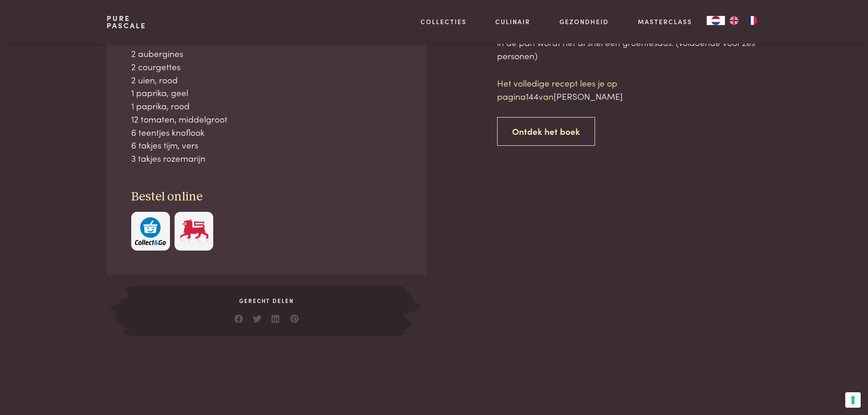 The width and height of the screenshot is (868, 415). Describe the element at coordinates (444, 22) in the screenshot. I see `a: Collecties` at that location.